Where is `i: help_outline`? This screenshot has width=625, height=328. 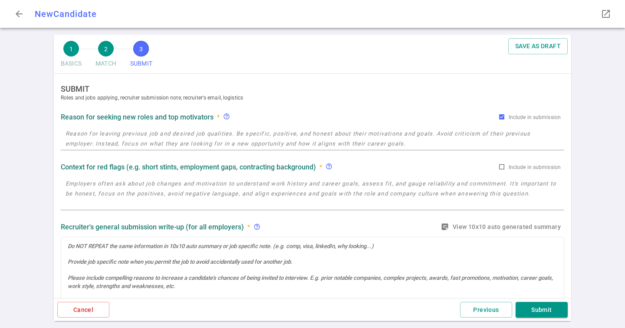 i: help_outline is located at coordinates (227, 116).